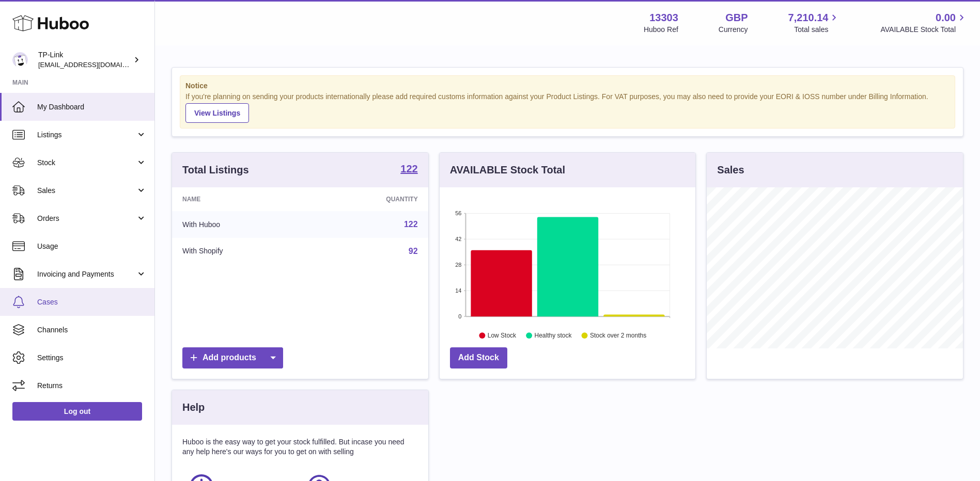  Describe the element at coordinates (733, 29) in the screenshot. I see `div: Currency` at that location.